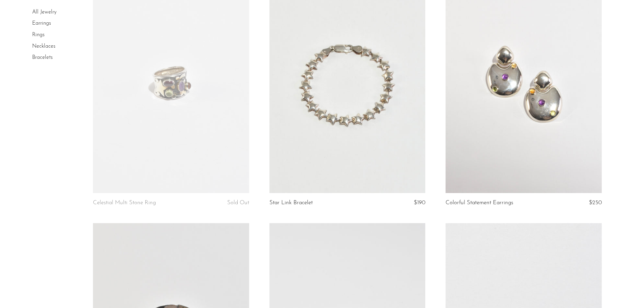 This screenshot has width=644, height=308. Describe the element at coordinates (125, 203) in the screenshot. I see `a: Celestial Multi Stone Ring` at that location.